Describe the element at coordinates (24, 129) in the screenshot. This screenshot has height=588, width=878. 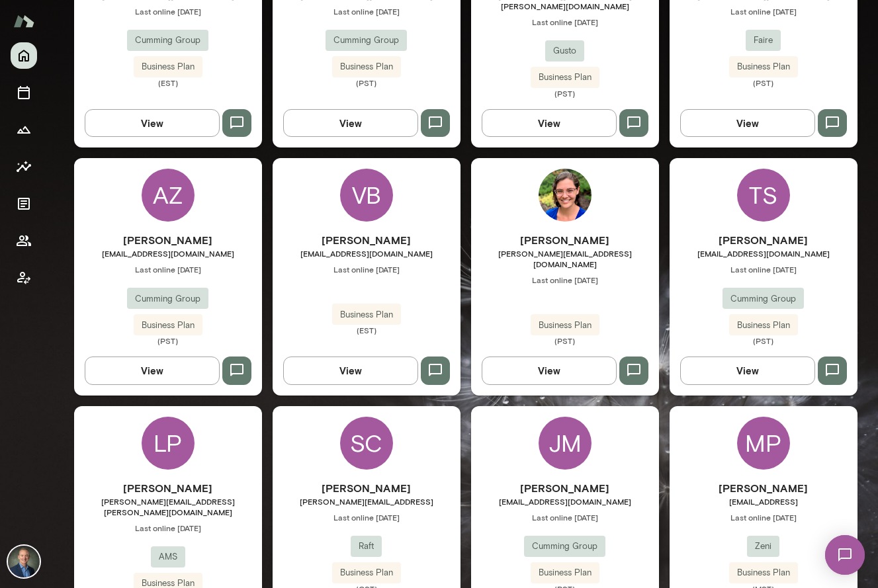
I see `button: Growth Plan` at that location.